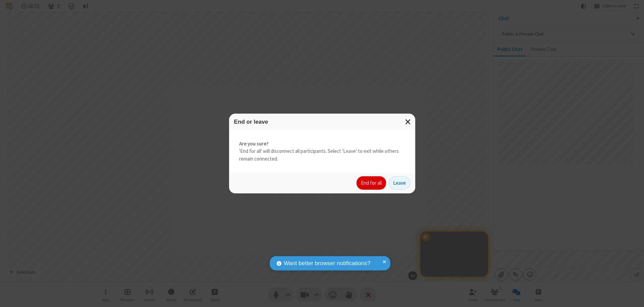  Describe the element at coordinates (322, 122) in the screenshot. I see `h3: End or leave` at that location.